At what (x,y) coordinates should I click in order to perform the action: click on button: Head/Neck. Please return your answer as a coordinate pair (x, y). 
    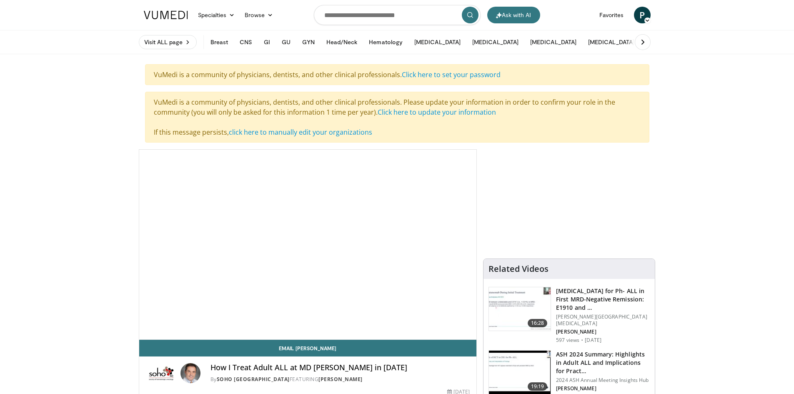
    Looking at the image, I should click on (342, 42).